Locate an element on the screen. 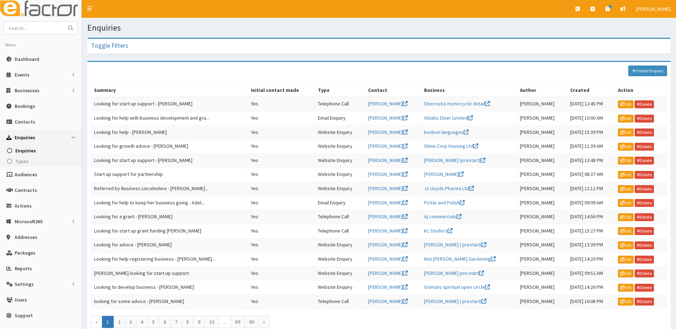 The width and height of the screenshot is (676, 329). span: Events is located at coordinates (22, 75).